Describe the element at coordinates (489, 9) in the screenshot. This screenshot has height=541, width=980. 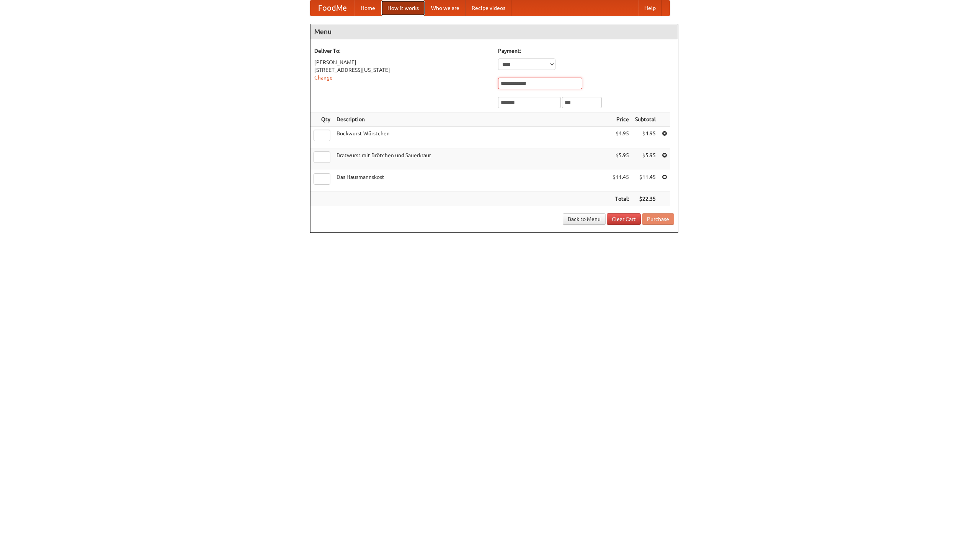
I see `a: Recipe videos` at that location.